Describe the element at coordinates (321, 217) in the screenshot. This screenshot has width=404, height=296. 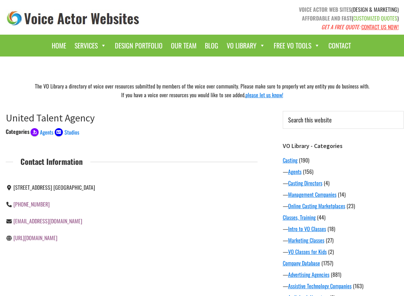
I see `span: (44)` at that location.